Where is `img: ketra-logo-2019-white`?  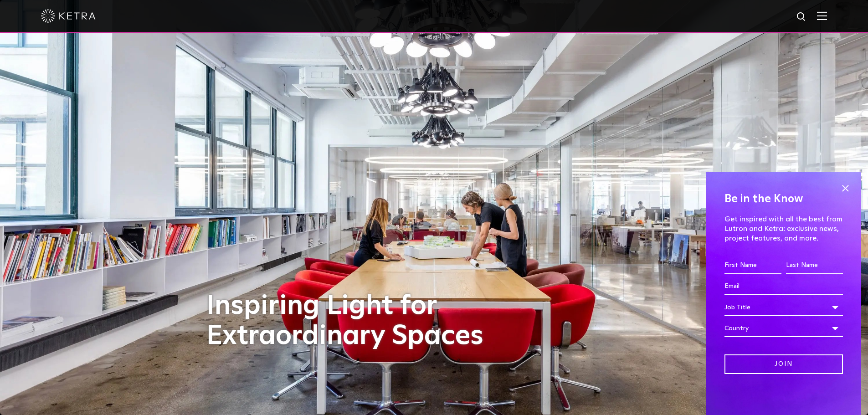 img: ketra-logo-2019-white is located at coordinates (69, 16).